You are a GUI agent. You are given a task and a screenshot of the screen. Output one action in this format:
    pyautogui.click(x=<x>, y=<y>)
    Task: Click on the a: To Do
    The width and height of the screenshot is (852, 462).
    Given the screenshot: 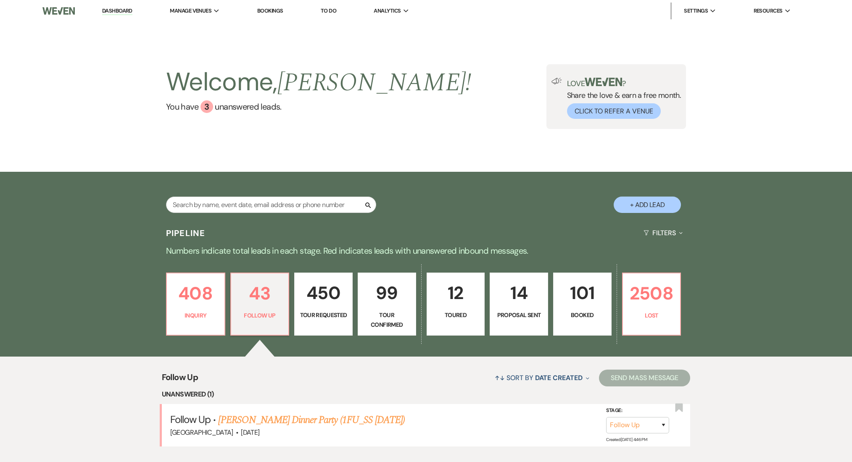 What is the action you would take?
    pyautogui.click(x=328, y=11)
    